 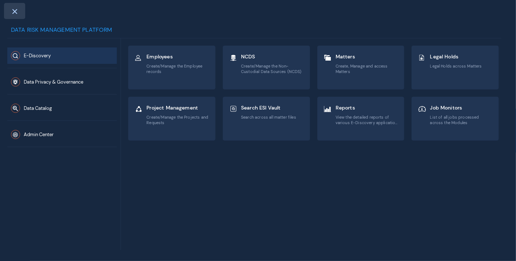 What do you see at coordinates (456, 66) in the screenshot?
I see `span: Legal Holds across Matters` at bounding box center [456, 66].